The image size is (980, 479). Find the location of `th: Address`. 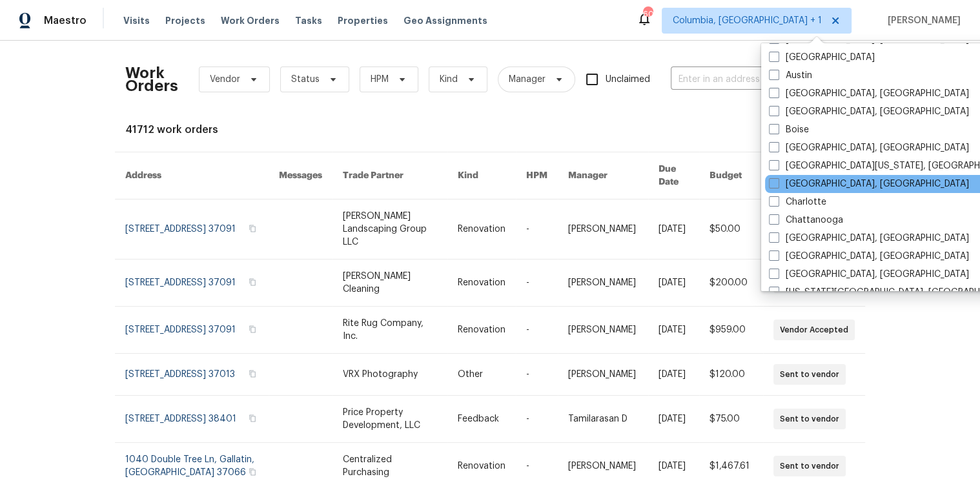

th: Address is located at coordinates (192, 176).